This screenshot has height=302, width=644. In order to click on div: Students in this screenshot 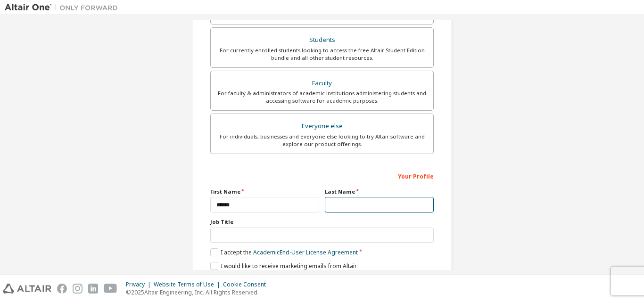, I will do `click(322, 40)`.